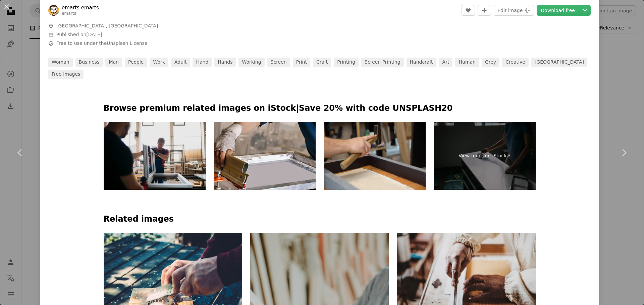 Image resolution: width=644 pixels, height=305 pixels. Describe the element at coordinates (485, 10) in the screenshot. I see `button: Add to Collection` at that location.